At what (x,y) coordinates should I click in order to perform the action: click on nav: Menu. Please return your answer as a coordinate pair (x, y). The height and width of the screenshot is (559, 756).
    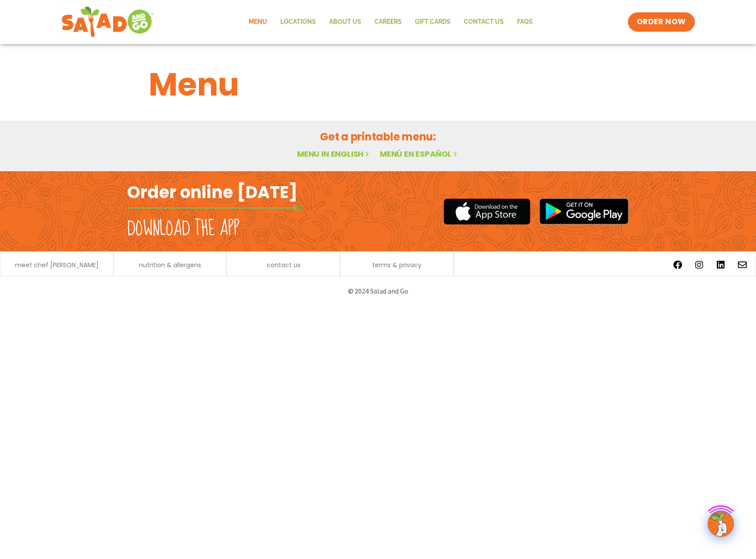
    Looking at the image, I should click on (391, 22).